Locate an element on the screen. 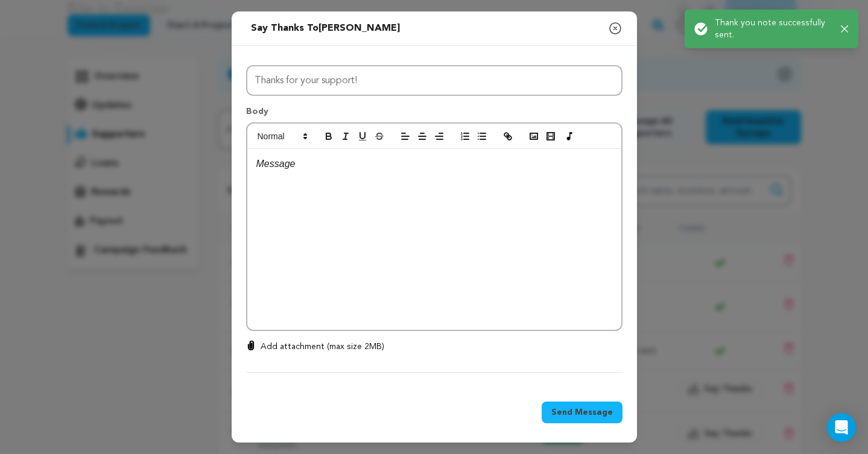 This screenshot has width=868, height=454. p: Add attachment (max size 2MB) is located at coordinates (322, 347).